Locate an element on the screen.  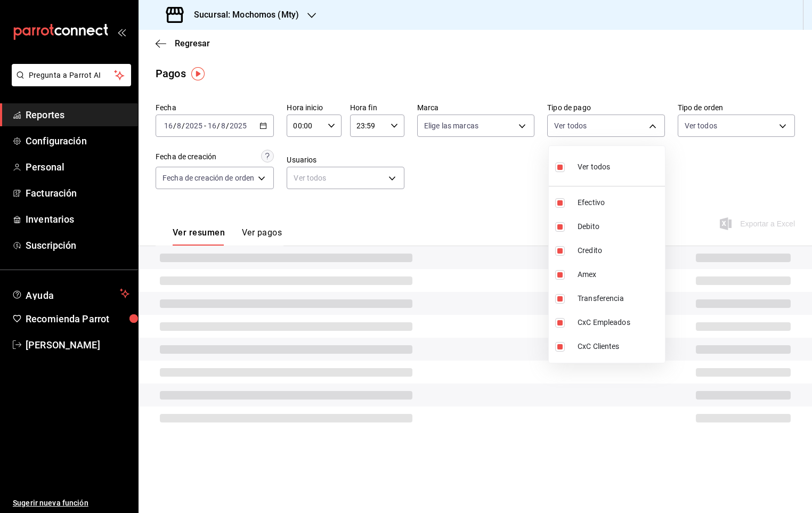
span: Amex is located at coordinates (619, 274).